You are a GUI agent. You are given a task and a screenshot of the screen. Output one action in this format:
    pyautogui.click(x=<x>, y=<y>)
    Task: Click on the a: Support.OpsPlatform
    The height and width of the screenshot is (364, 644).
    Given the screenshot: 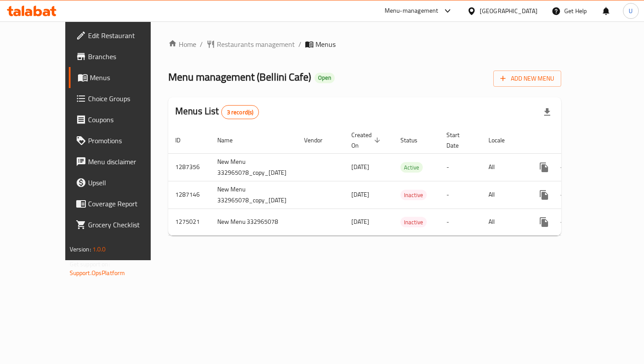 What is the action you would take?
    pyautogui.click(x=97, y=273)
    